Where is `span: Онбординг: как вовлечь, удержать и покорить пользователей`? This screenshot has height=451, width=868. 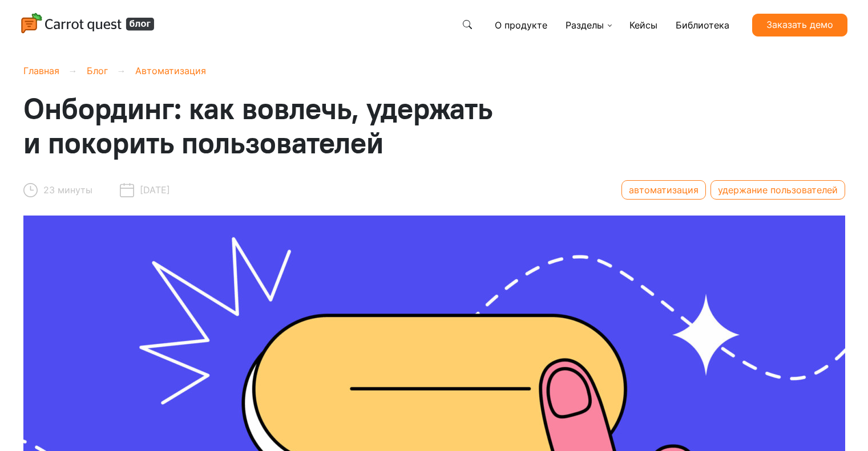 span: Онбординг: как вовлечь, удержать и покорить пользователей is located at coordinates (258, 126).